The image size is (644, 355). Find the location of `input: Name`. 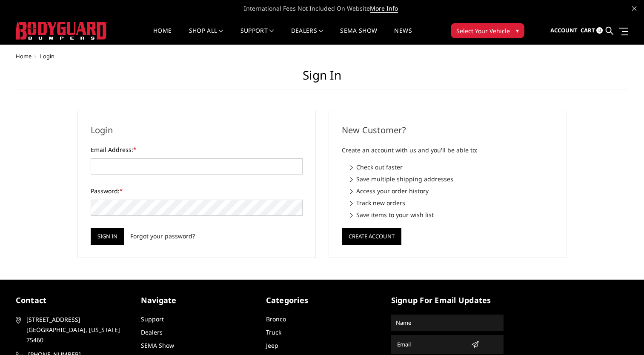

input: Name is located at coordinates (448, 323).